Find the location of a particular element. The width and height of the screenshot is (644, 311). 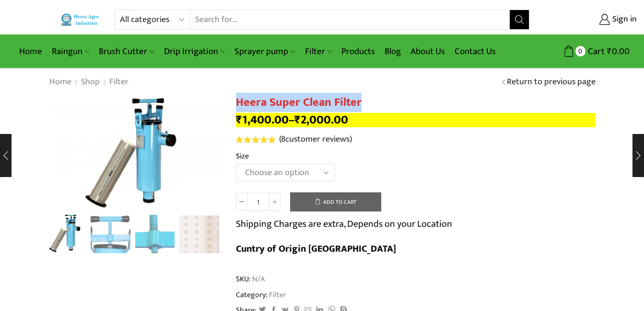

h1: Heera Super Clean Filter is located at coordinates (415, 102).